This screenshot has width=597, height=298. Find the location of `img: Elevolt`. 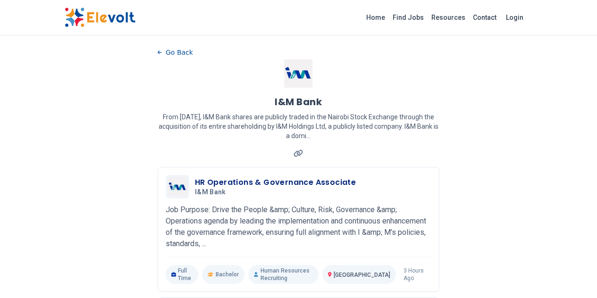

img: Elevolt is located at coordinates (100, 17).